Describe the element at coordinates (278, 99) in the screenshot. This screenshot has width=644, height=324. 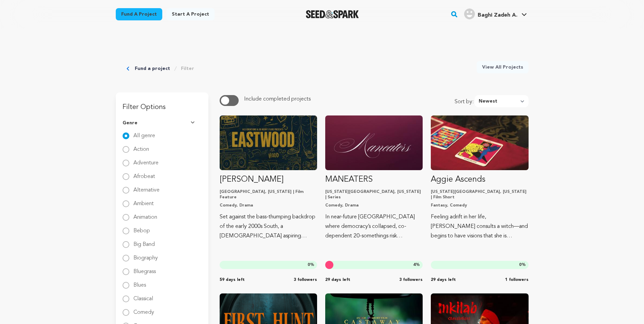
I see `span: Include completed projects` at that location.